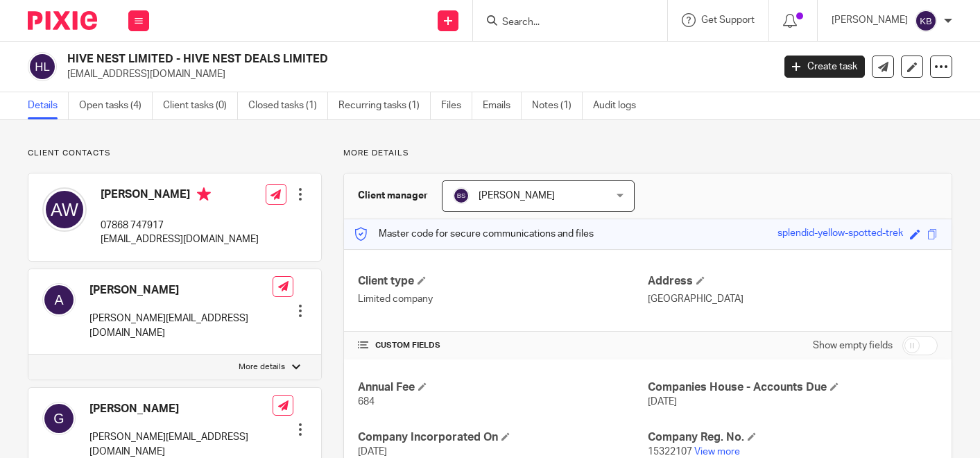  I want to click on h4: Company Incorporated On, so click(503, 437).